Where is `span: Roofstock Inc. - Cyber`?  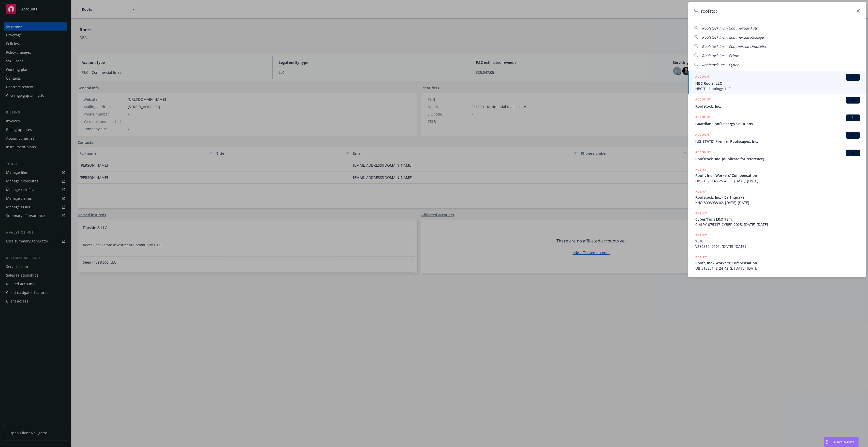 span: Roofstock Inc. - Cyber is located at coordinates (720, 64).